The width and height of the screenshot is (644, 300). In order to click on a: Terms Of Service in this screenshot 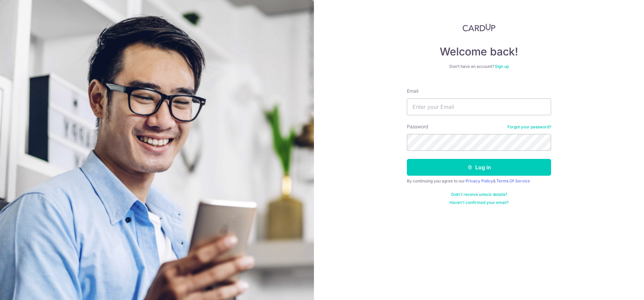, I will do `click(513, 181)`.